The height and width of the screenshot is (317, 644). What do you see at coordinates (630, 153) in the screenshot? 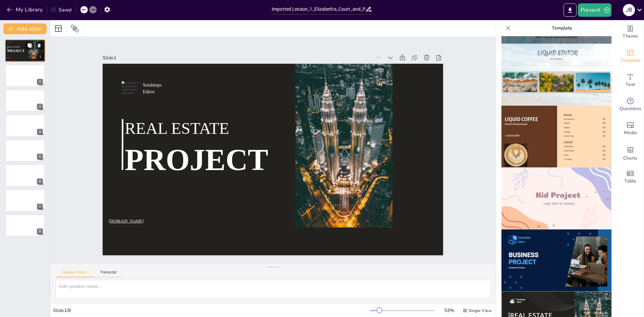
I see `div: Add charts and graphs` at bounding box center [630, 153].